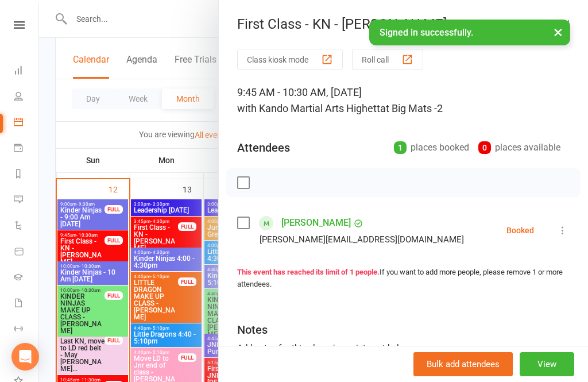 The image size is (588, 382). What do you see at coordinates (309, 108) in the screenshot?
I see `span: with Kando Martial Arts Highett` at bounding box center [309, 108].